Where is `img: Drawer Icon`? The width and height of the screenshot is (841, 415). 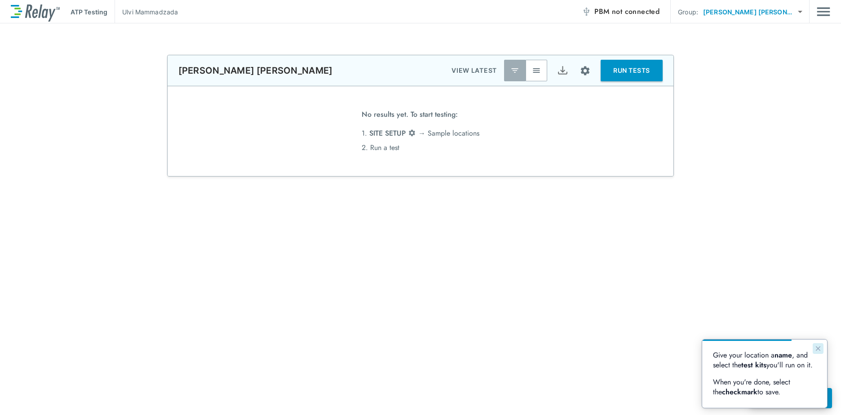 img: Drawer Icon is located at coordinates (823, 12).